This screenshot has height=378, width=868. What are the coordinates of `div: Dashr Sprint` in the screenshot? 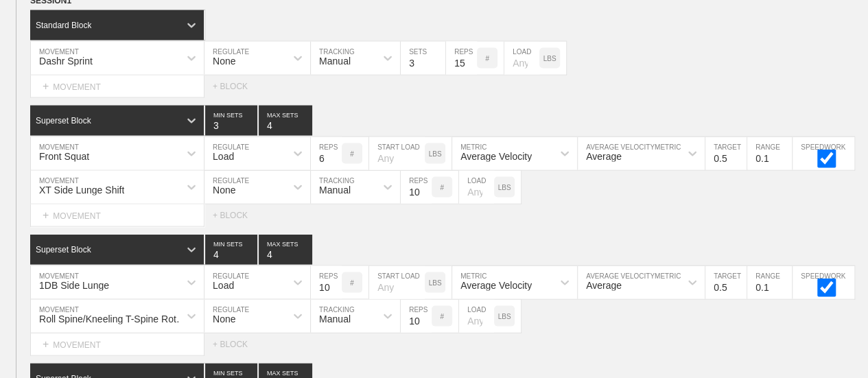 It's located at (66, 61).